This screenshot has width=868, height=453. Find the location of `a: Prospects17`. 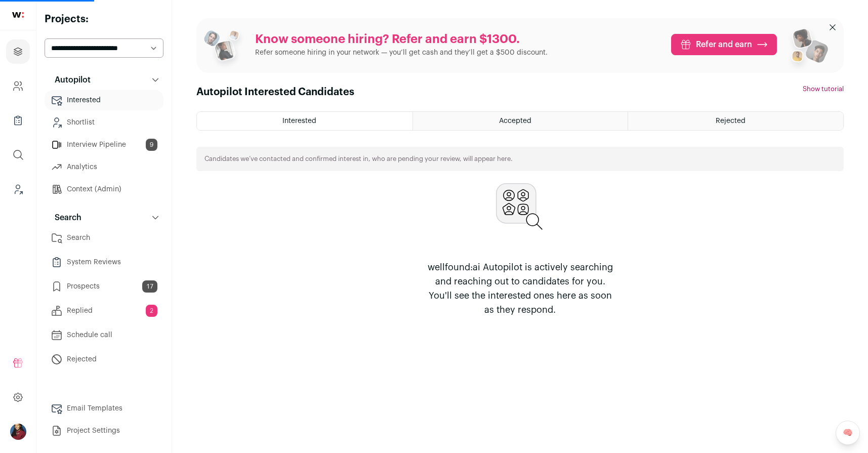

a: Prospects17 is located at coordinates (103, 287).